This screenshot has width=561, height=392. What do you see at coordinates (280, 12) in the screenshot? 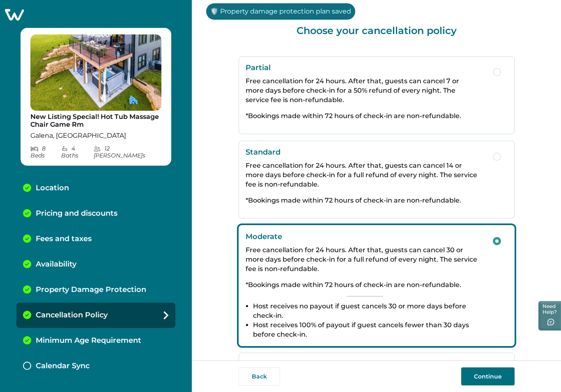
I see `p: 🛡️ Property damage protection plan saved` at bounding box center [280, 12].